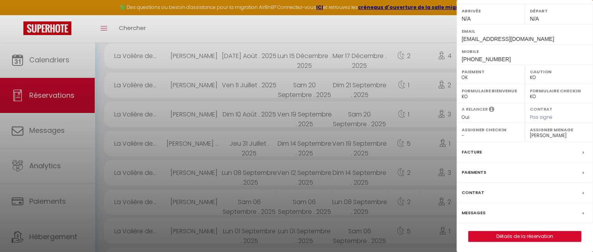  What do you see at coordinates (525, 237) in the screenshot?
I see `button: Détails de la réservation` at bounding box center [525, 237].